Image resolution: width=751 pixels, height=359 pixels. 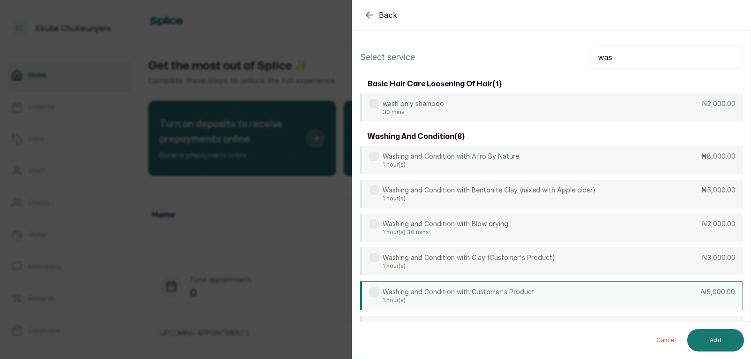 I want to click on span: Back, so click(x=388, y=15).